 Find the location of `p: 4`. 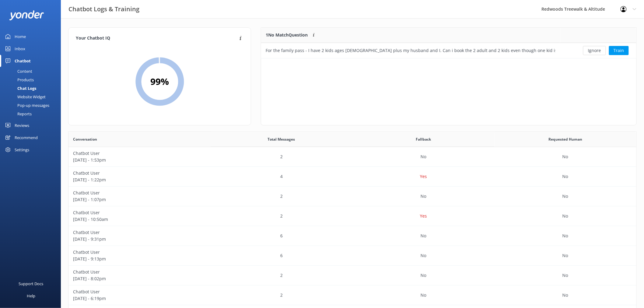

p: 4 is located at coordinates (282, 177).